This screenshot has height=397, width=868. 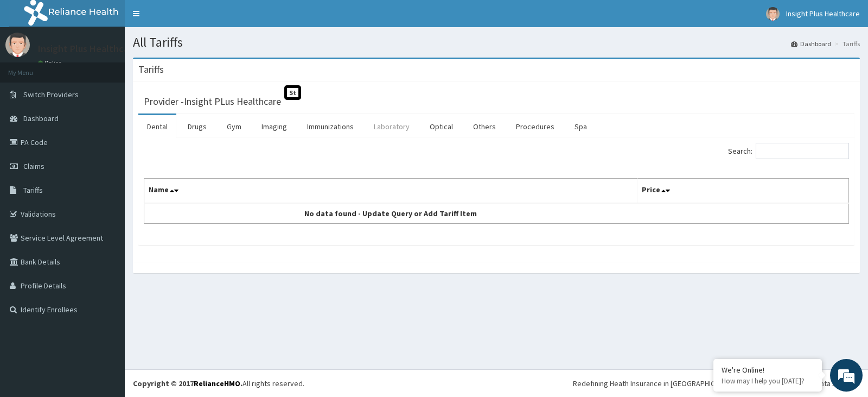 What do you see at coordinates (390, 213) in the screenshot?
I see `td: No data found - Update Query or Add Tariff Item` at bounding box center [390, 213].